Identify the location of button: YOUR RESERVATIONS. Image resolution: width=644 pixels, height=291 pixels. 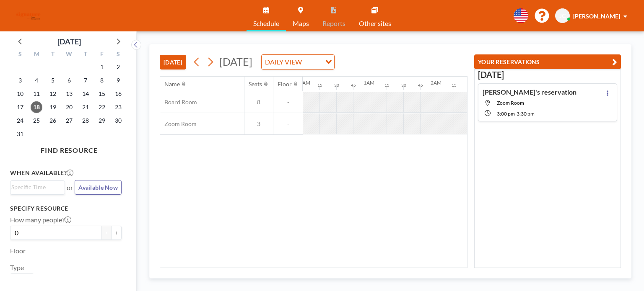
(548, 62).